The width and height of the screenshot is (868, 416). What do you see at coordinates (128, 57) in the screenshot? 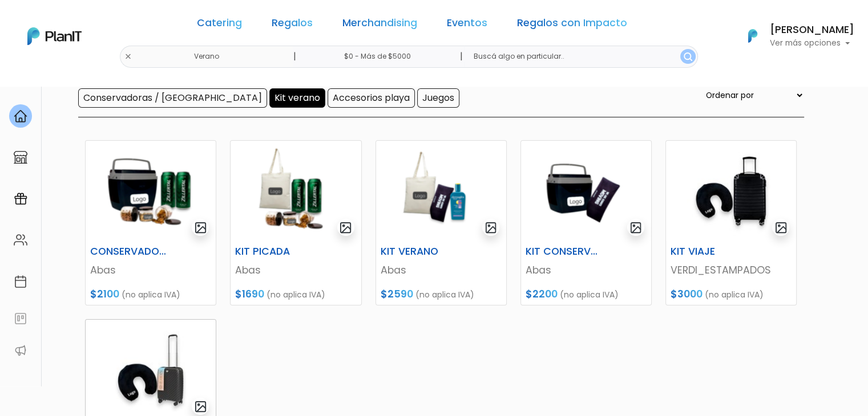
I see `img: close-6986928ebcb1d6c9903e3b54e860dbc4d054630f23adef3a32610726dff6a82b.svg` at bounding box center [128, 57].